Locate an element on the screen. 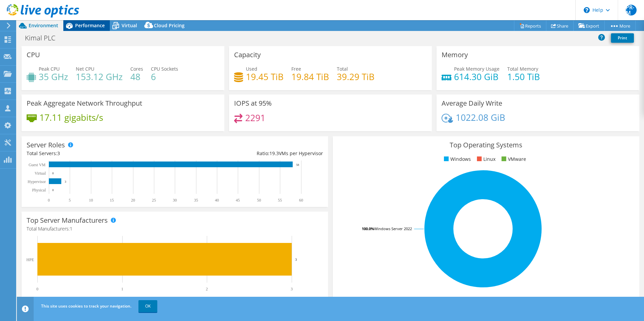  text: 45 is located at coordinates (238, 200).